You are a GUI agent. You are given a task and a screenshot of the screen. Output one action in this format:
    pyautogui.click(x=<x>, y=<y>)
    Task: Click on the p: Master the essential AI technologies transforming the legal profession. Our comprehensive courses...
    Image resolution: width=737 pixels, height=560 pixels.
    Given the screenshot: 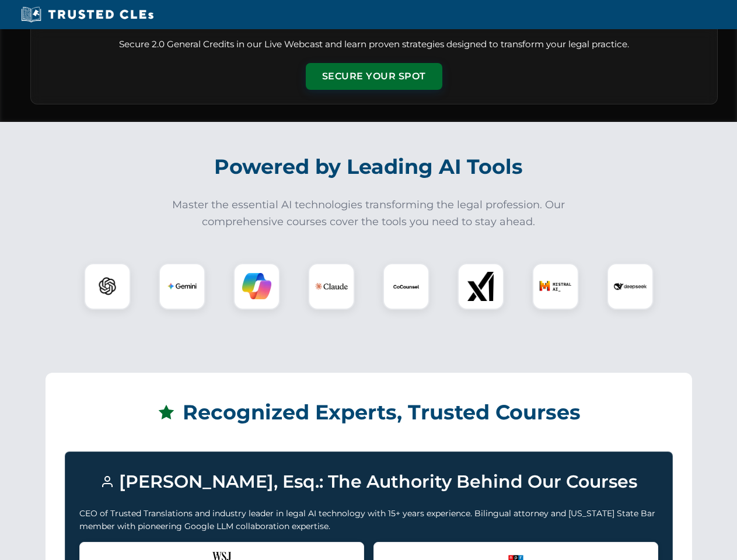 What is the action you would take?
    pyautogui.click(x=369, y=214)
    